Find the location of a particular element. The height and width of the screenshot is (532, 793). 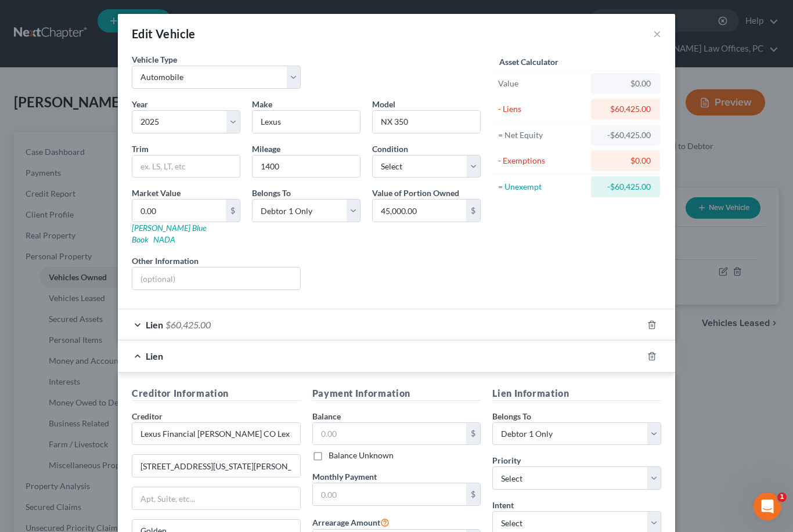

label: Model is located at coordinates (383, 104).